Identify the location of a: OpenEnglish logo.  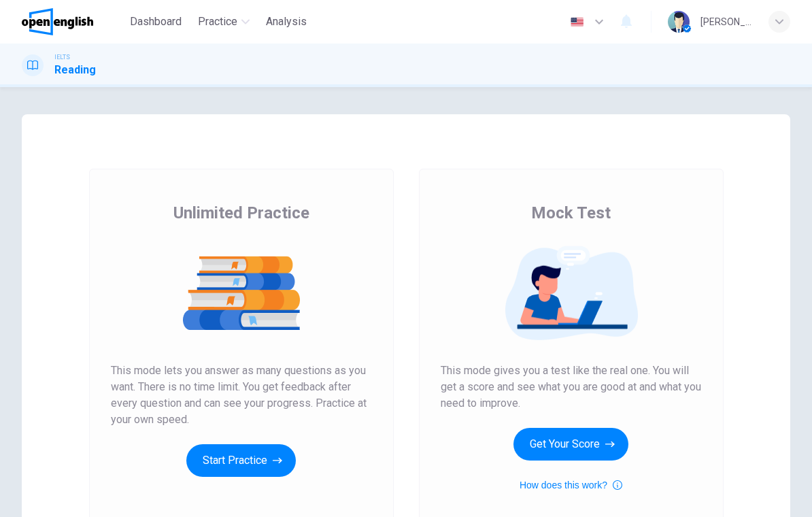
(73, 22).